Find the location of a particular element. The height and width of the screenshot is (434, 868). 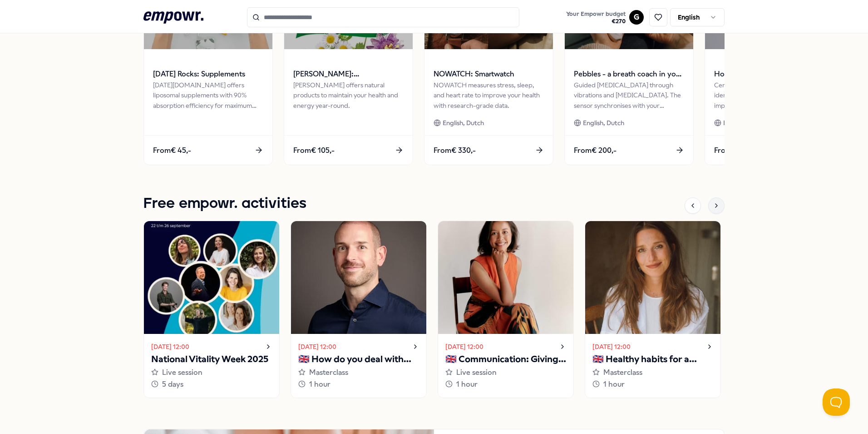

button: Your Empowr budget€270 is located at coordinates (596, 18).